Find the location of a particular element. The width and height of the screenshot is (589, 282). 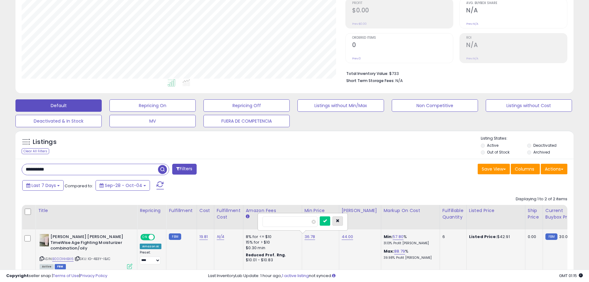

button: Repricing Off is located at coordinates (246, 105).